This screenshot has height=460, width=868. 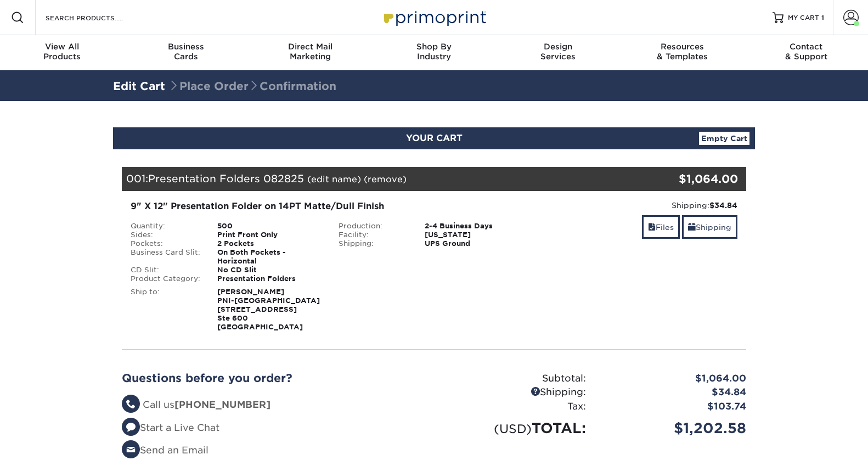 I want to click on div: UPS Ground, so click(x=477, y=243).